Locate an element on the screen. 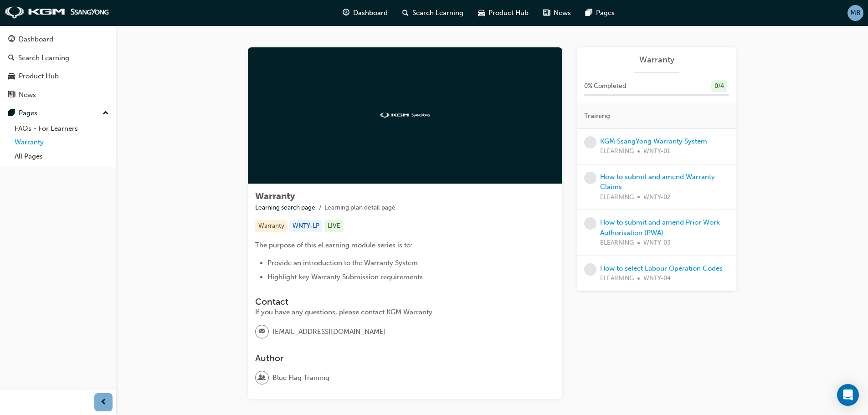 This screenshot has height=415, width=868. span: WNTY-01 is located at coordinates (657, 151).